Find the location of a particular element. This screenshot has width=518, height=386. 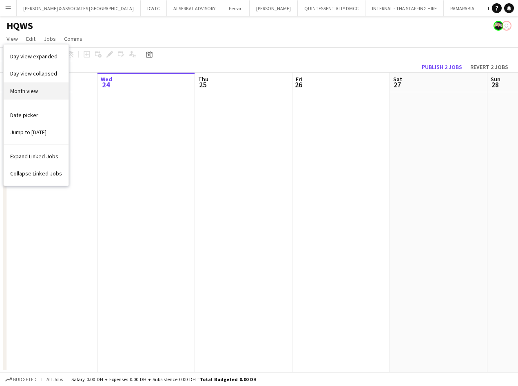

div: Salary 0.00 DH + Expenses 0.00 DH + Subsistence 0.00 DH = is located at coordinates (164, 379).